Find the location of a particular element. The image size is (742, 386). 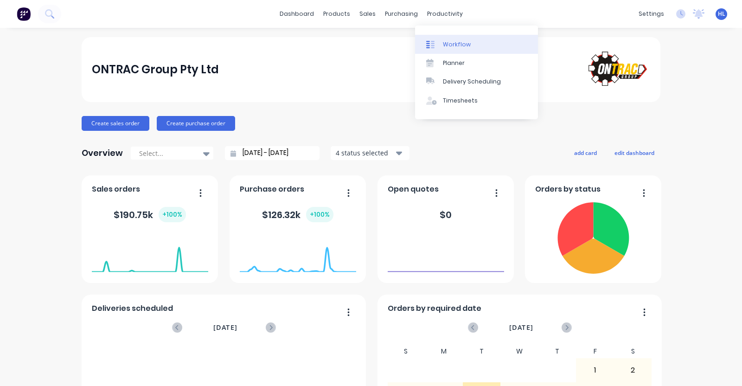

div: Workflow is located at coordinates (457, 45).